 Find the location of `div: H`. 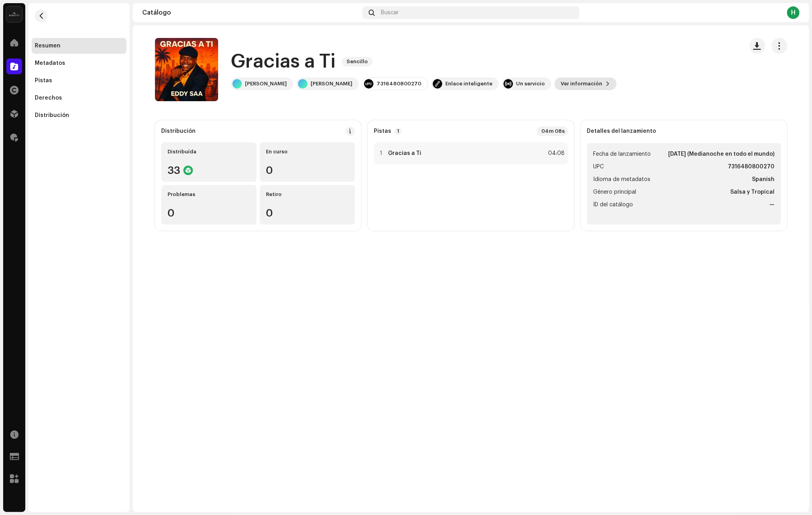

div: H is located at coordinates (793, 12).